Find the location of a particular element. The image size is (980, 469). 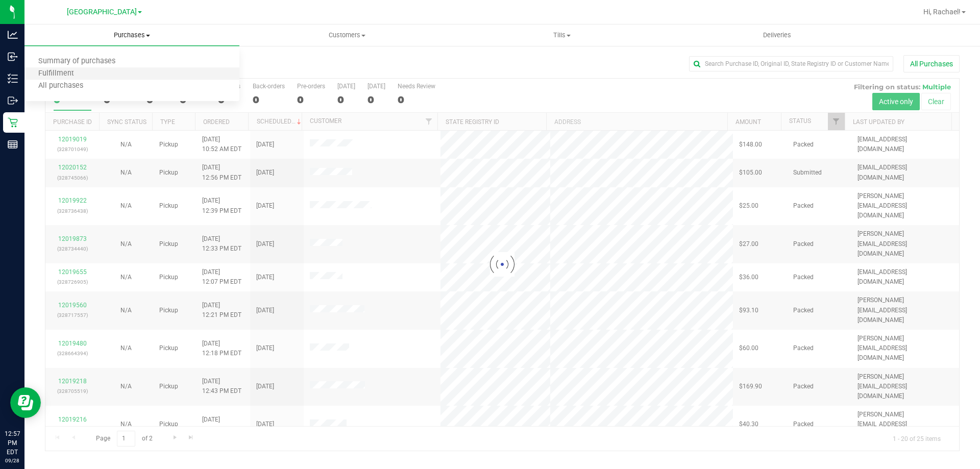

span: Customers is located at coordinates (346, 35).